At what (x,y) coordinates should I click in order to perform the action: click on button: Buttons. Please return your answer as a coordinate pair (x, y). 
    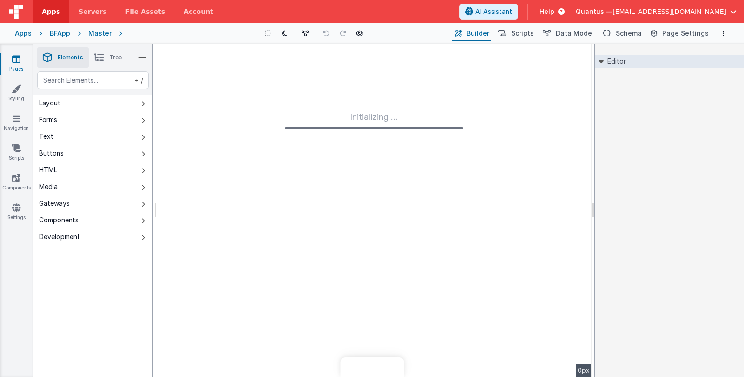
    Looking at the image, I should click on (93, 153).